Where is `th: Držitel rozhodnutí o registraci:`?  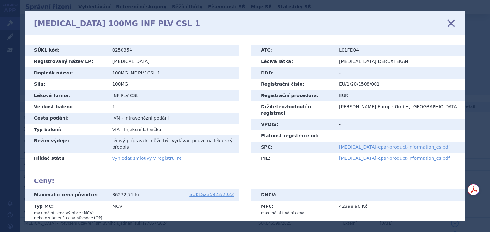
th: Držitel rozhodnutí o registraci: is located at coordinates (293, 110).